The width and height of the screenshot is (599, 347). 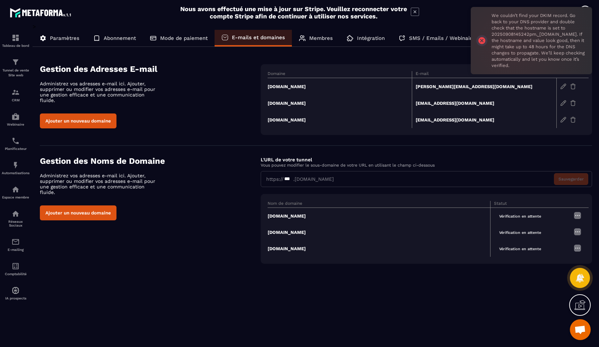 What do you see at coordinates (65, 38) in the screenshot?
I see `p: Paramètres` at bounding box center [65, 38].